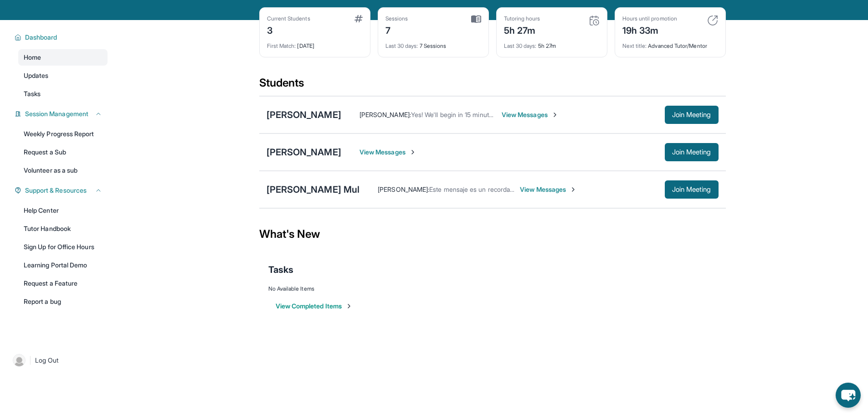 This screenshot has height=415, width=868. What do you see at coordinates (454, 114) in the screenshot?
I see `span: Yes! We'll begin in 15 minutes.` at bounding box center [454, 114].